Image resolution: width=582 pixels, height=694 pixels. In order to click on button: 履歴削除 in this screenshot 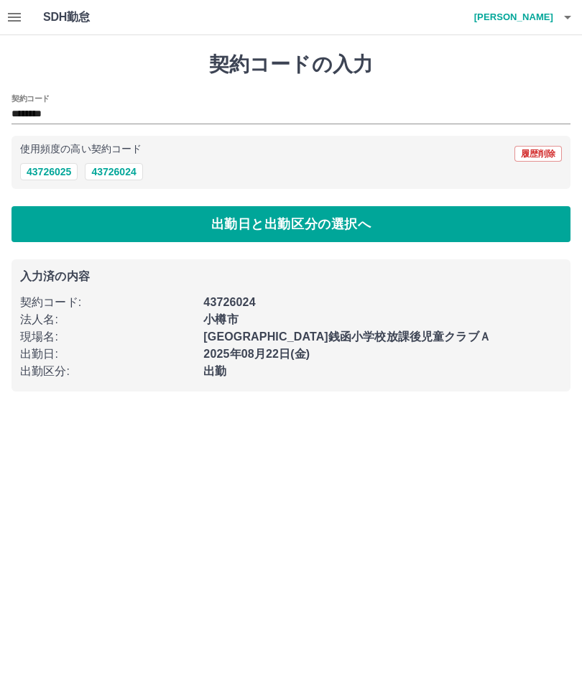, I will do `click(538, 154)`.